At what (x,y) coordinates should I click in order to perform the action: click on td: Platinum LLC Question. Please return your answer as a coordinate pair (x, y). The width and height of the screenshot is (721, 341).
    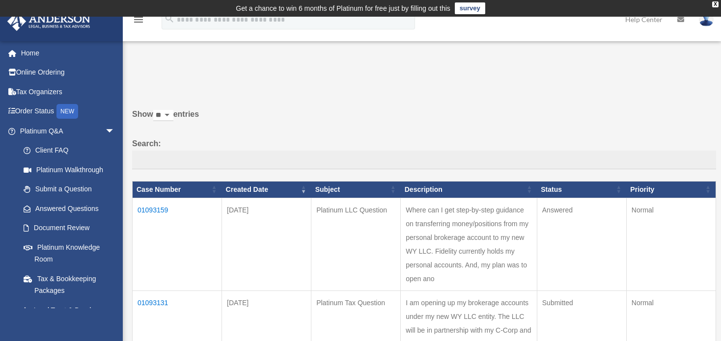
    Looking at the image, I should click on (356, 244).